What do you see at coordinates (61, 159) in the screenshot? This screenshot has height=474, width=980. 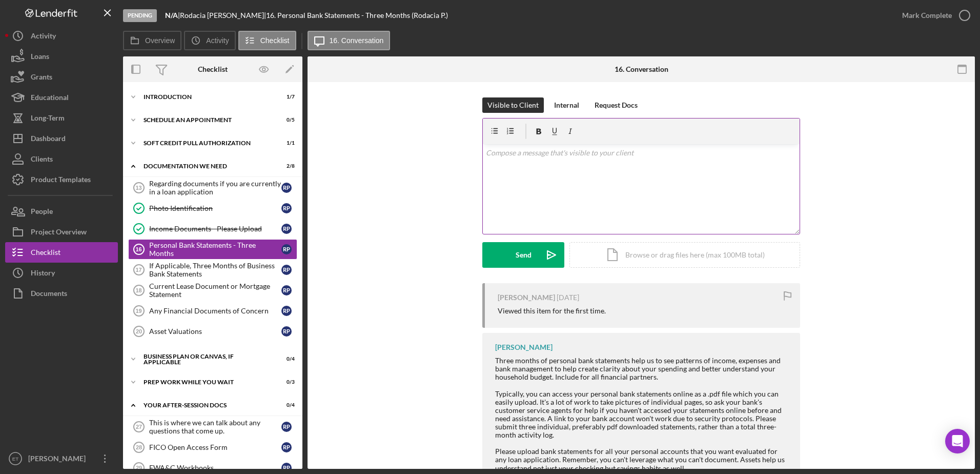 I see `a: Clients` at bounding box center [61, 159].